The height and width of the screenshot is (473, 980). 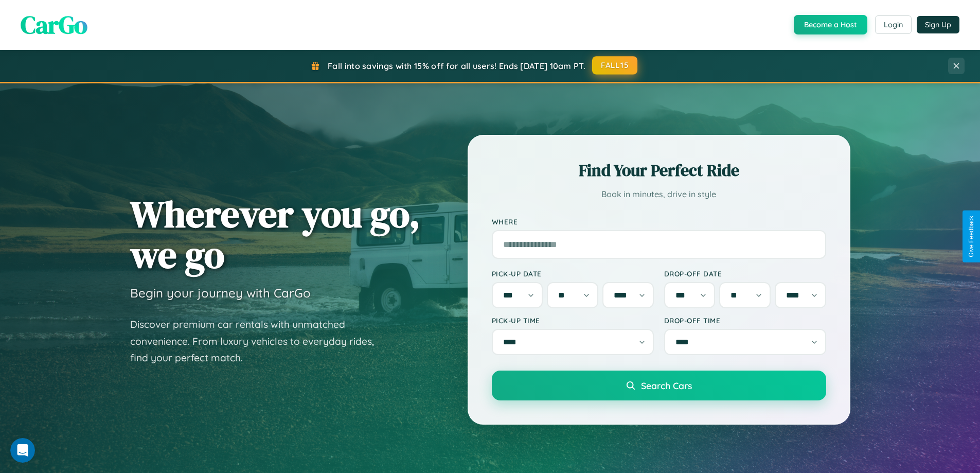 What do you see at coordinates (275, 234) in the screenshot?
I see `h1: Wherever you go, we go` at bounding box center [275, 234].